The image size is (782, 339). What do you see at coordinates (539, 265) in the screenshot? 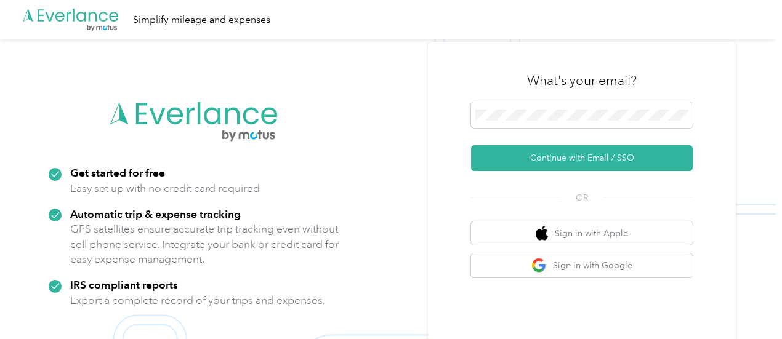
I see `img: google logo` at bounding box center [539, 265].